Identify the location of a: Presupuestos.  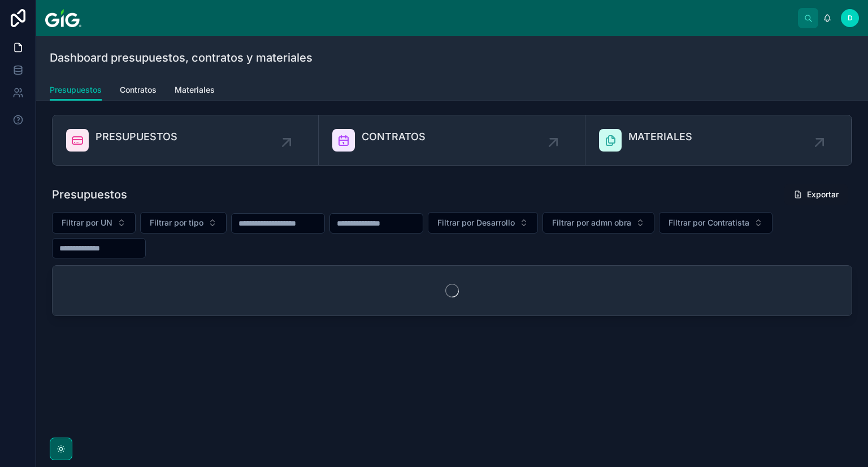
(76, 90).